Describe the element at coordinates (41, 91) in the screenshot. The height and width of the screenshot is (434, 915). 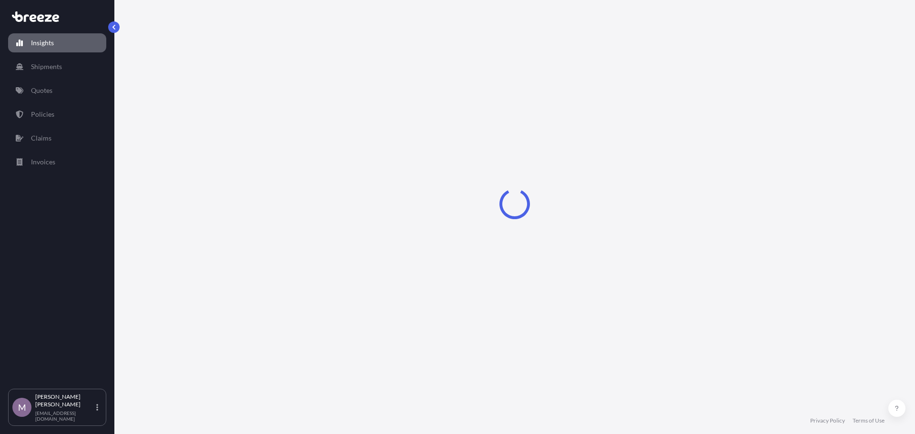
I see `p: Quotes` at that location.